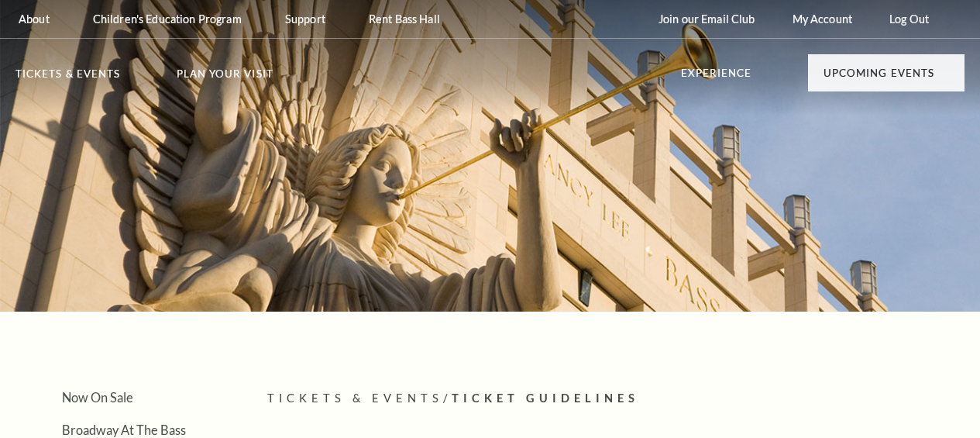 Image resolution: width=980 pixels, height=438 pixels. Describe the element at coordinates (67, 78) in the screenshot. I see `p: Tickets & Events` at that location.